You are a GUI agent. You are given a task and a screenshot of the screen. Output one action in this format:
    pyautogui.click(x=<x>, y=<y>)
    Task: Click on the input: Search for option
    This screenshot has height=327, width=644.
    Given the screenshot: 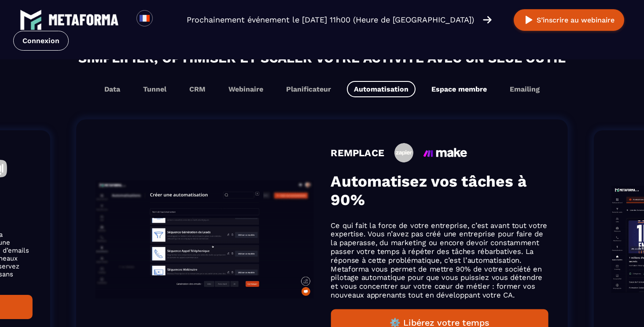 What is the action you would take?
    pyautogui.click(x=163, y=20)
    